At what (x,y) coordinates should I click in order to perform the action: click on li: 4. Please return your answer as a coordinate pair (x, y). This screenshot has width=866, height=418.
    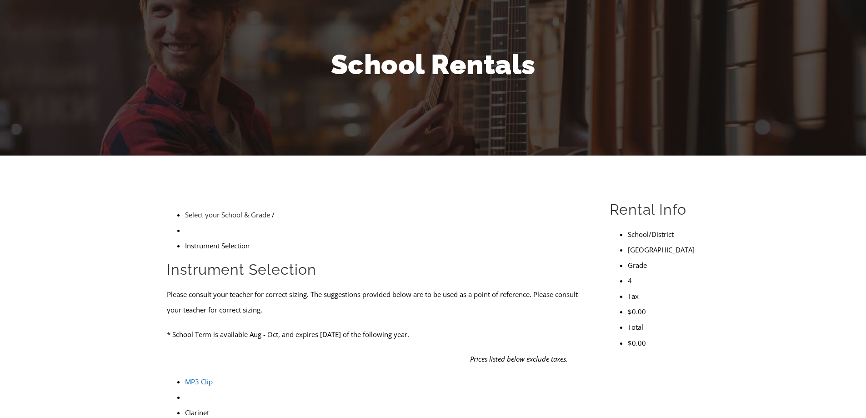
    Looking at the image, I should click on (663, 280).